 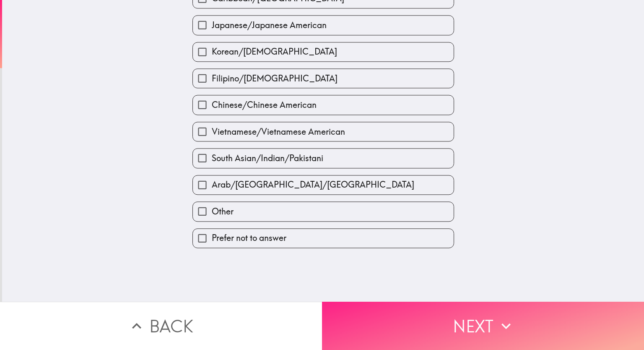 What do you see at coordinates (483, 326) in the screenshot?
I see `button: Next` at bounding box center [483, 326].